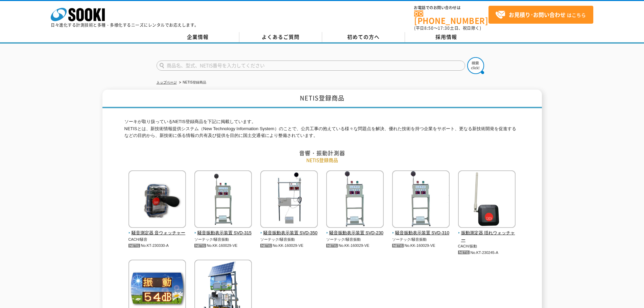  I want to click on p: NETIS登録商品, so click(322, 160).